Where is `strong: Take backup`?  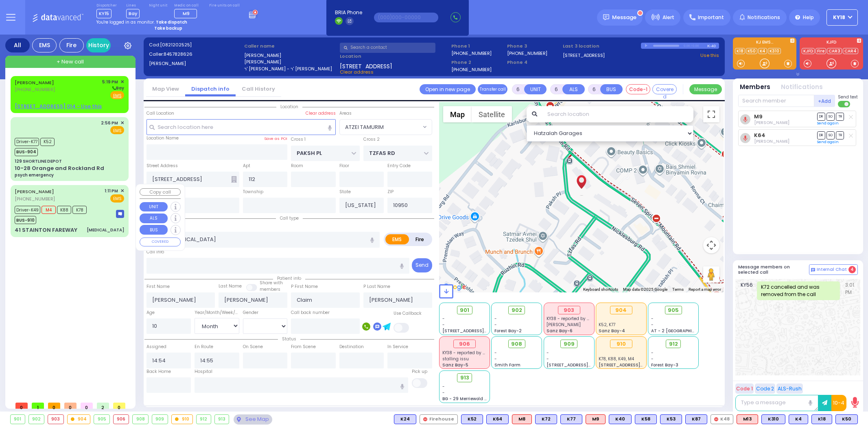
strong: Take backup is located at coordinates (168, 28).